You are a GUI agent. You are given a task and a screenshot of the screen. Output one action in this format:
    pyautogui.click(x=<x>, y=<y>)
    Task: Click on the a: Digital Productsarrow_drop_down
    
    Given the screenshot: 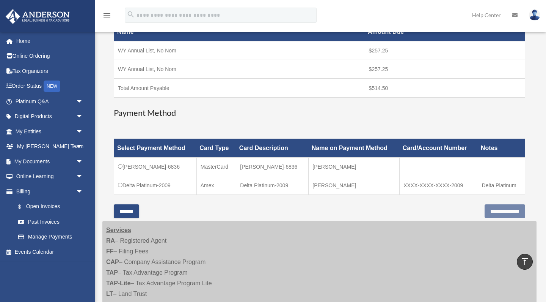 What is the action you would take?
    pyautogui.click(x=50, y=116)
    